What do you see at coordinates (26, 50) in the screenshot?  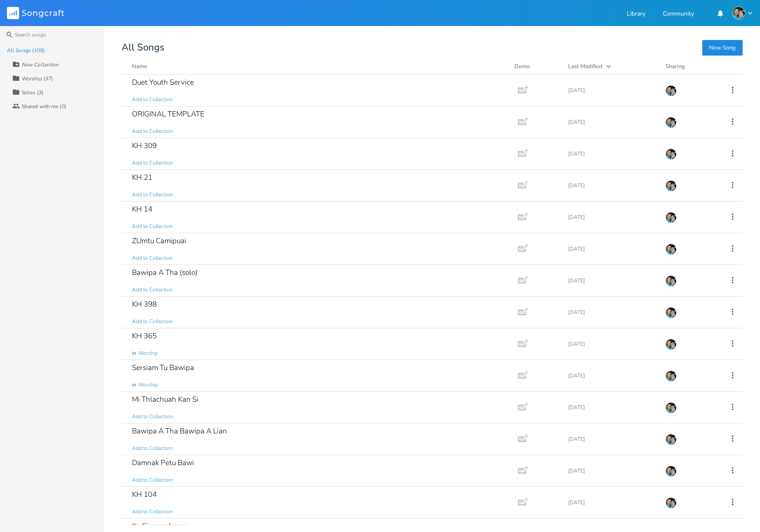 I see `div: All Songs (109)` at bounding box center [26, 50].